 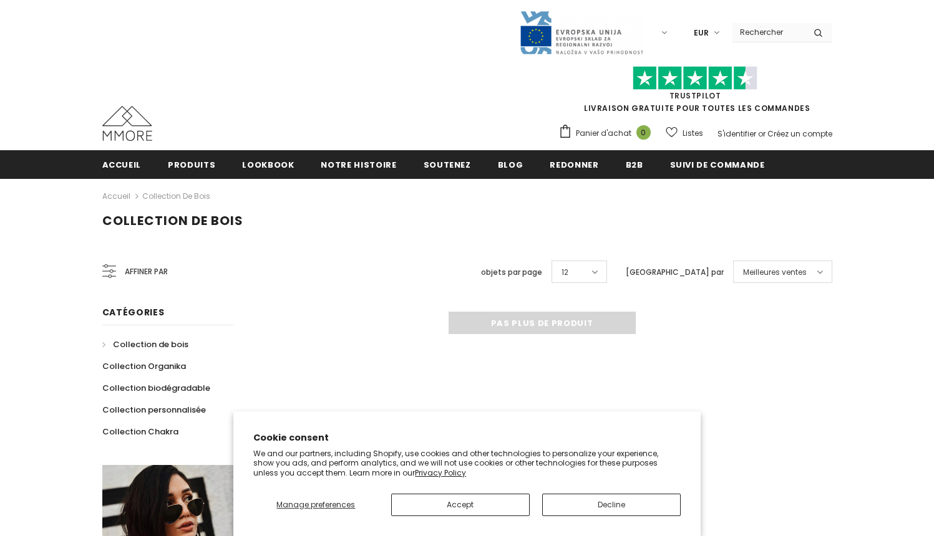 I want to click on span: Lookbook, so click(x=268, y=165).